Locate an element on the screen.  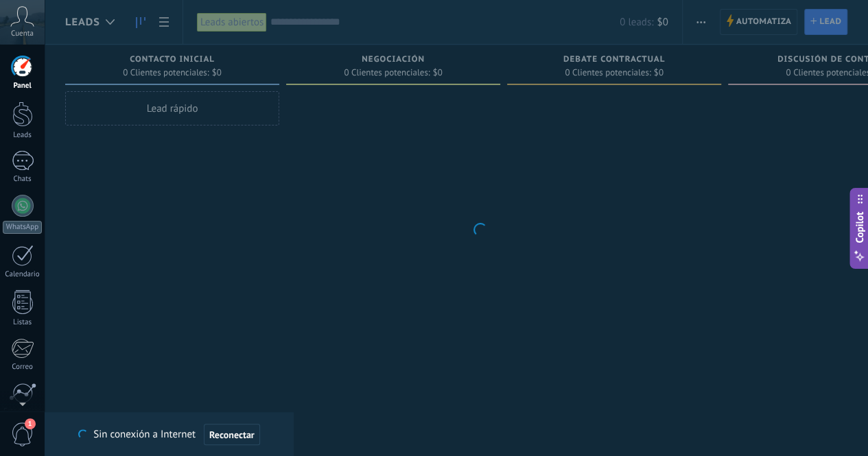
div: Sin conexión a Internet is located at coordinates (169, 434).